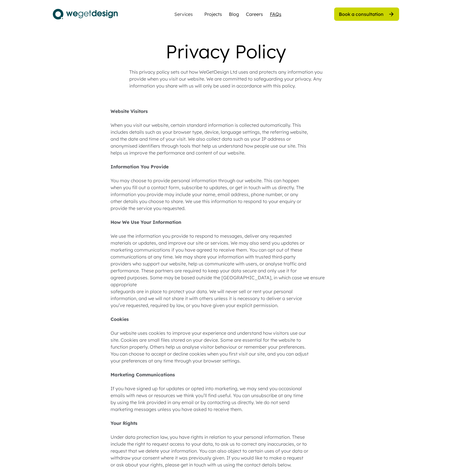 The image size is (452, 476). Describe the element at coordinates (276, 14) in the screenshot. I see `a: FAQs` at that location.